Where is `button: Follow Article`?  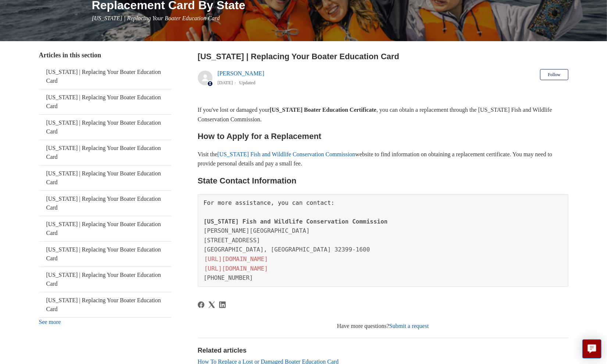
button: Follow Article is located at coordinates (554, 75).